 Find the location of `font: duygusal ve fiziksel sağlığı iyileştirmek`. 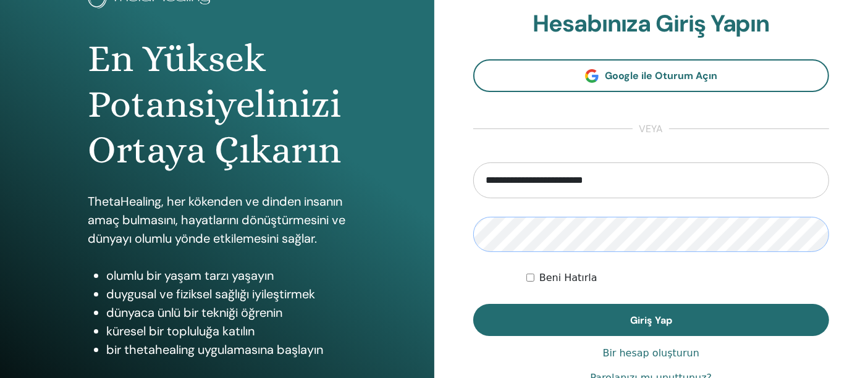

font: duygusal ve fiziksel sağlığı iyileştirmek is located at coordinates (210, 294).